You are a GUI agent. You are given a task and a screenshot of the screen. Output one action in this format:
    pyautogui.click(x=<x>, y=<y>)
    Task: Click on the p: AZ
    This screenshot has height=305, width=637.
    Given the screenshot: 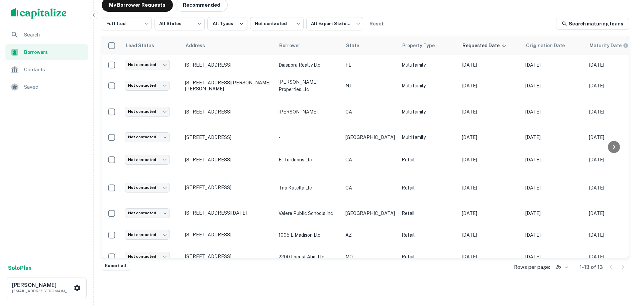 What is the action you would take?
    pyautogui.click(x=370, y=235)
    